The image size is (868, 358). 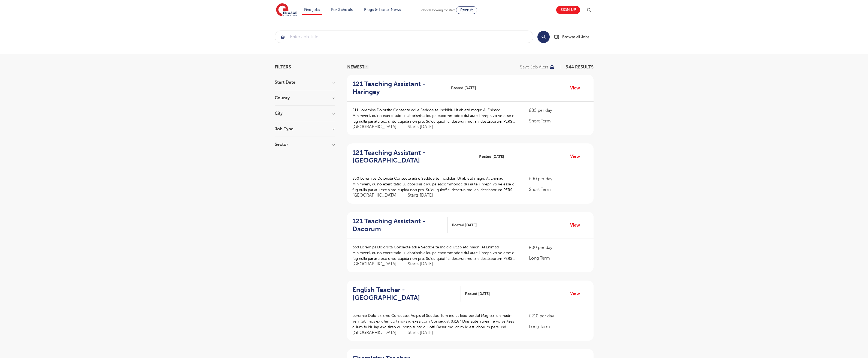 What do you see at coordinates (558, 179) in the screenshot?
I see `p: £90 per day` at bounding box center [558, 179].